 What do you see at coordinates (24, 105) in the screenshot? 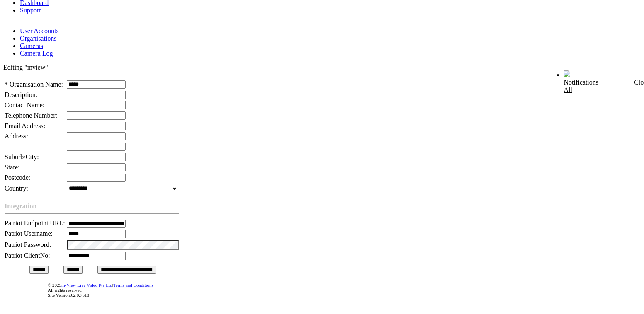
I see `span: Contact Name:` at bounding box center [24, 105].